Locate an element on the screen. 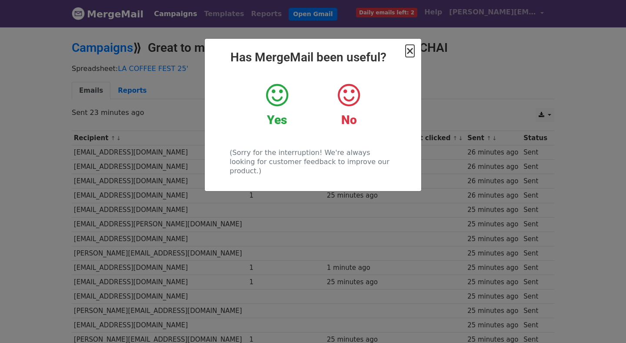 This screenshot has width=626, height=343. button: Close is located at coordinates (410, 51).